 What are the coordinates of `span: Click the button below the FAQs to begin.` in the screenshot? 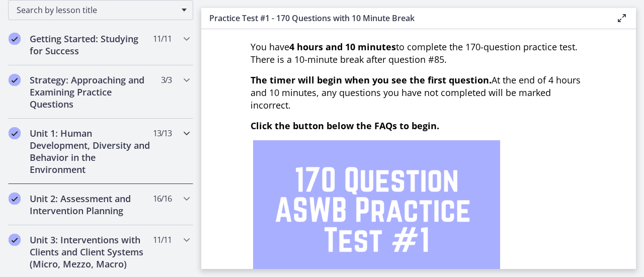 It's located at (345, 126).